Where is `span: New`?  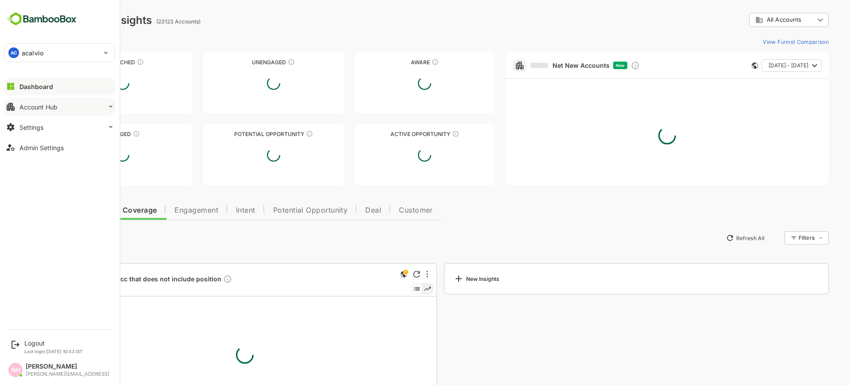
span: New is located at coordinates (589, 65).